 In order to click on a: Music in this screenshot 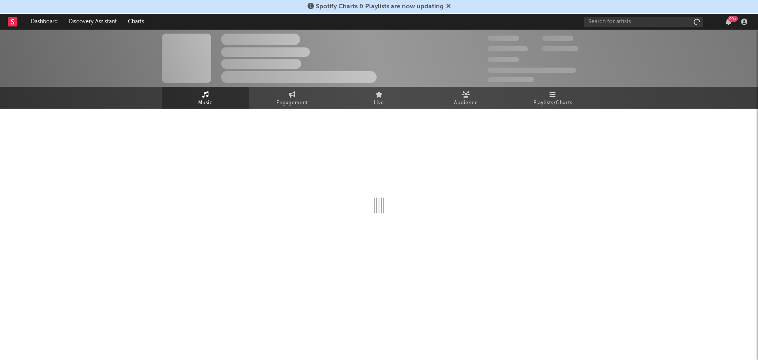, I will do `click(205, 98)`.